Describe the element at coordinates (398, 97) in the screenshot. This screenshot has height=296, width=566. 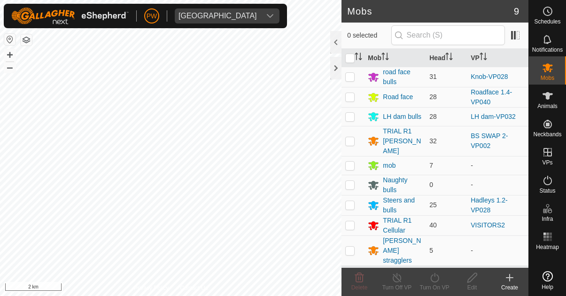
I see `div: Road face` at that location.